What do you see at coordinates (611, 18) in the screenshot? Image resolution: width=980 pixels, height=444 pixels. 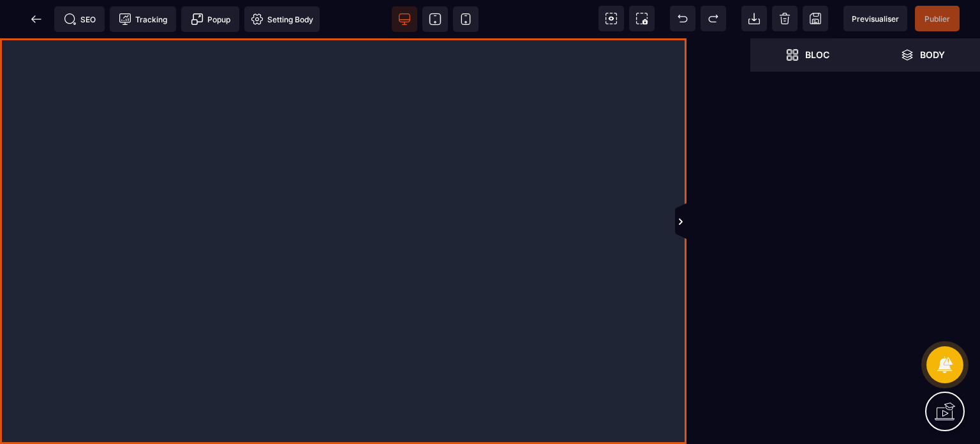 I see `span: View components` at bounding box center [611, 18].